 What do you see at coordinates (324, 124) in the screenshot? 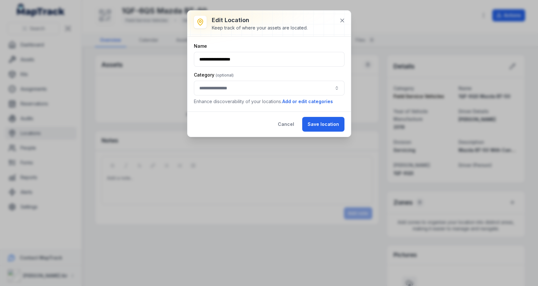
I see `button: Save location` at bounding box center [324, 124].